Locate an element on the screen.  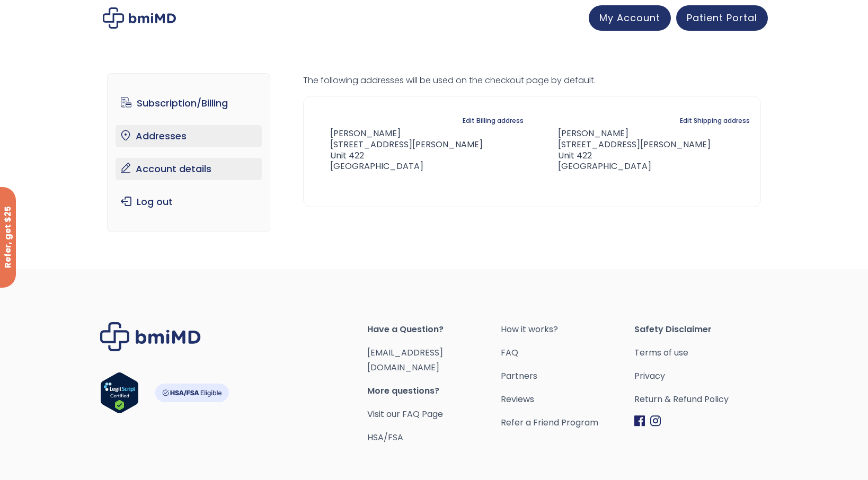
a: Patient Portal is located at coordinates (722, 18).